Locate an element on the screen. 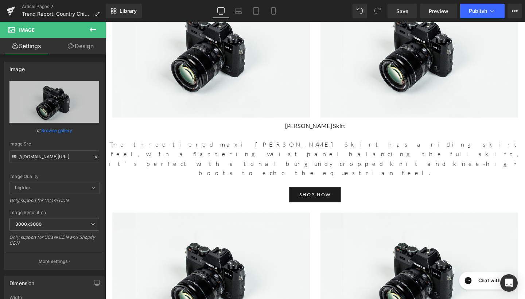 This screenshot has height=299, width=525. span: Trend Report: Country Chic for AW25 is located at coordinates (57, 14).